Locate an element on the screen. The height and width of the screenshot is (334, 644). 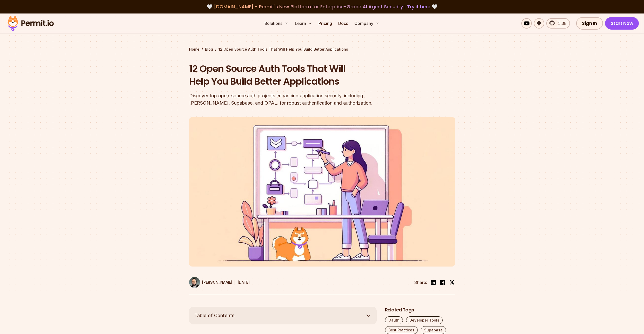
button: linkedin is located at coordinates (433, 282).